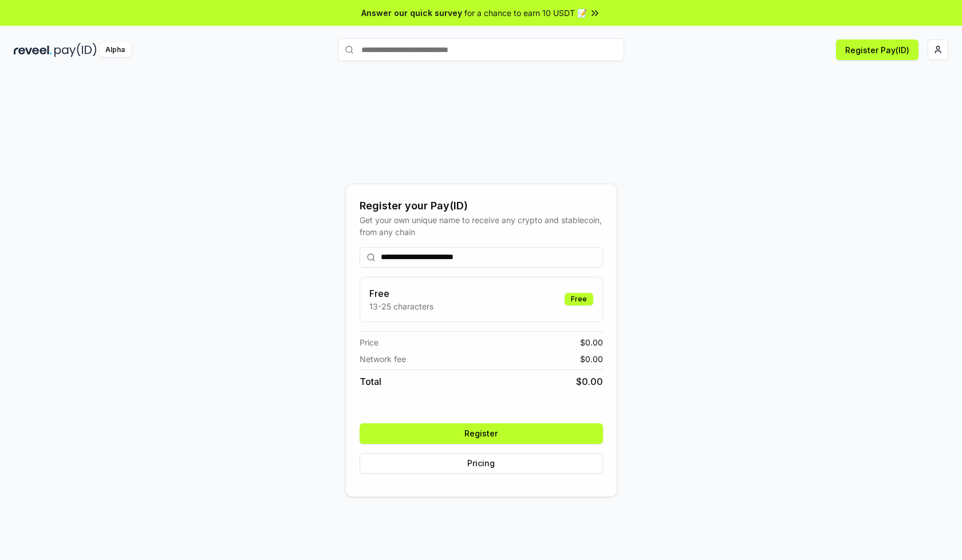  I want to click on div: Free, so click(579, 299).